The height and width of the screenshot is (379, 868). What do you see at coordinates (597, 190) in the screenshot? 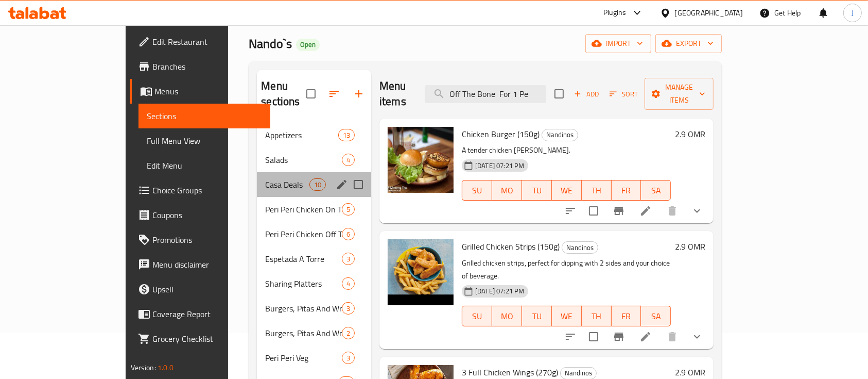
I see `button: TH` at bounding box center [597, 190].